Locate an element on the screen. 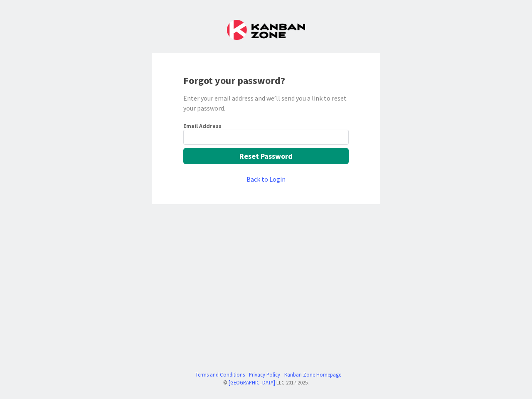 The width and height of the screenshot is (532, 399). a: Back to Login is located at coordinates (266, 179).